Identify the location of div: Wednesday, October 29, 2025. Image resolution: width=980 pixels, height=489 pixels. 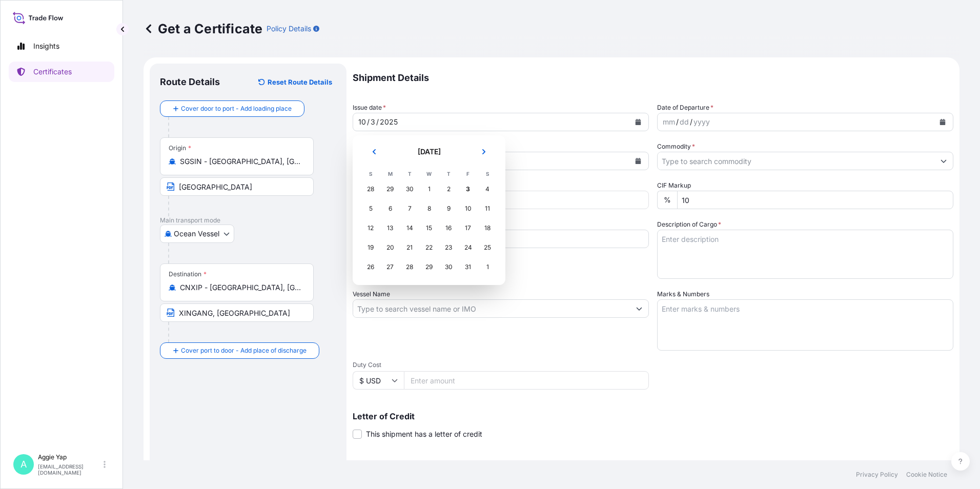
(429, 267).